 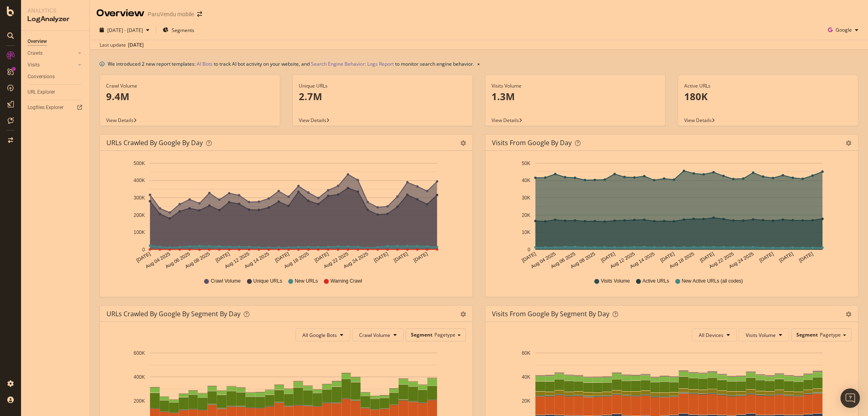 I want to click on div: Last update, so click(x=121, y=45).